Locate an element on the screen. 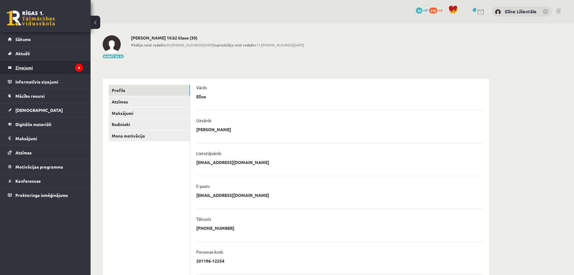 This screenshot has height=275, width=574. i: 4 is located at coordinates (79, 68).